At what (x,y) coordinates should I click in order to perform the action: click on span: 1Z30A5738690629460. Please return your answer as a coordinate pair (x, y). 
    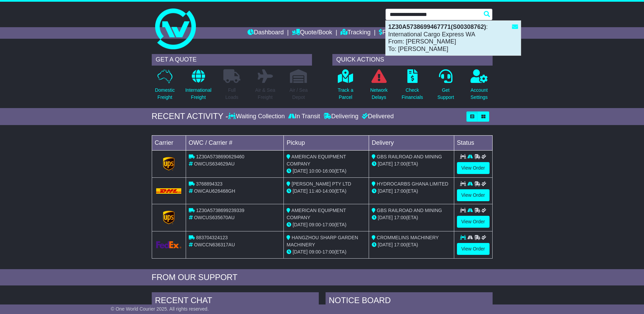
    Looking at the image, I should click on (220, 157).